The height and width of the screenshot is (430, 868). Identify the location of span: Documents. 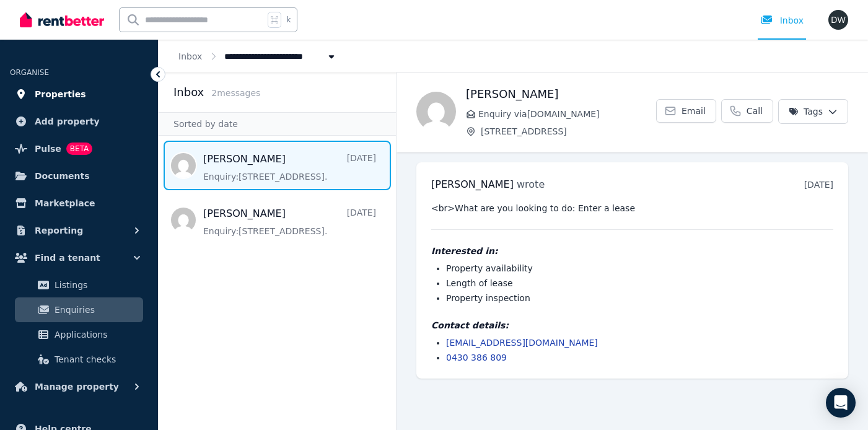
(62, 176).